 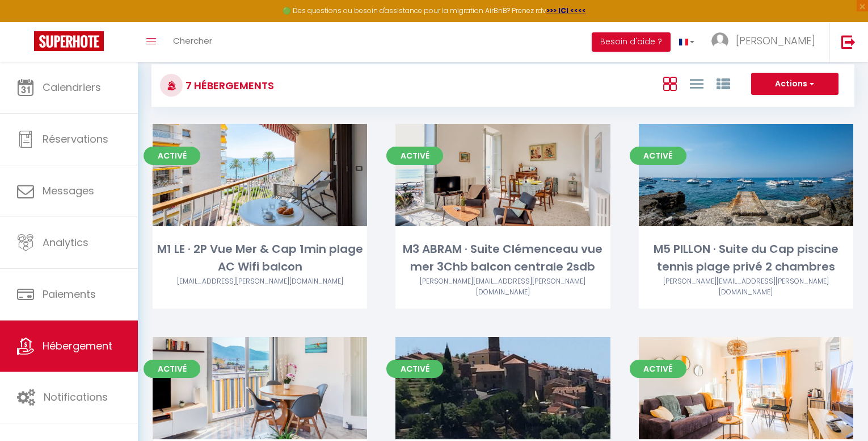 What do you see at coordinates (503, 258) in the screenshot?
I see `div: M3 ABRAM · Suite Clémenceau vue mer 3Chb balcon centrale 2sdb` at bounding box center [503, 258].